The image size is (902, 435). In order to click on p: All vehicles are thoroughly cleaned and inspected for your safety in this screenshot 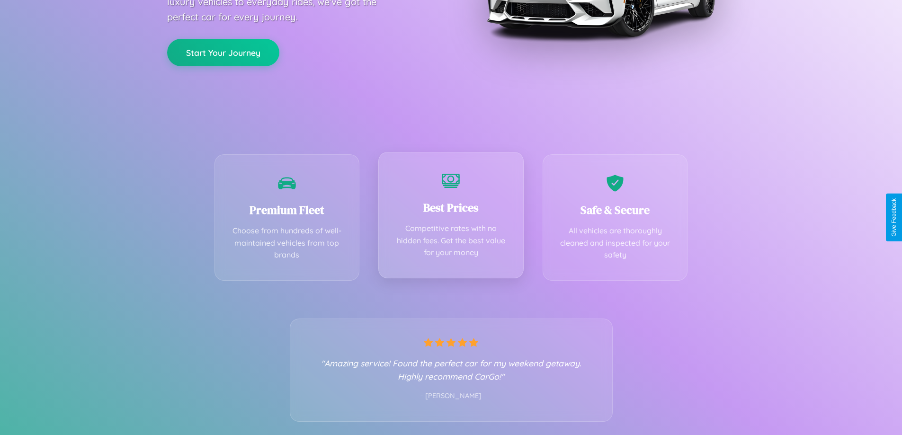, I will do `click(615, 243)`.